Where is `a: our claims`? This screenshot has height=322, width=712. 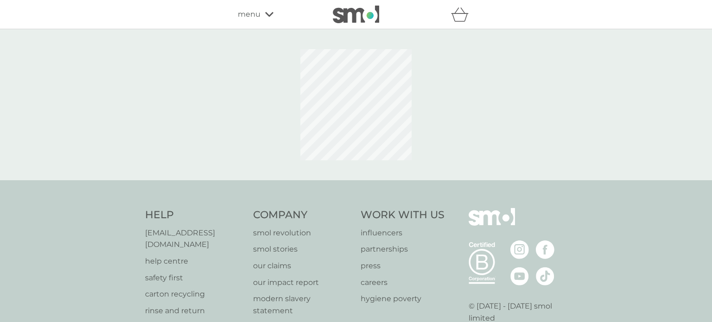 a: our claims is located at coordinates (302, 266).